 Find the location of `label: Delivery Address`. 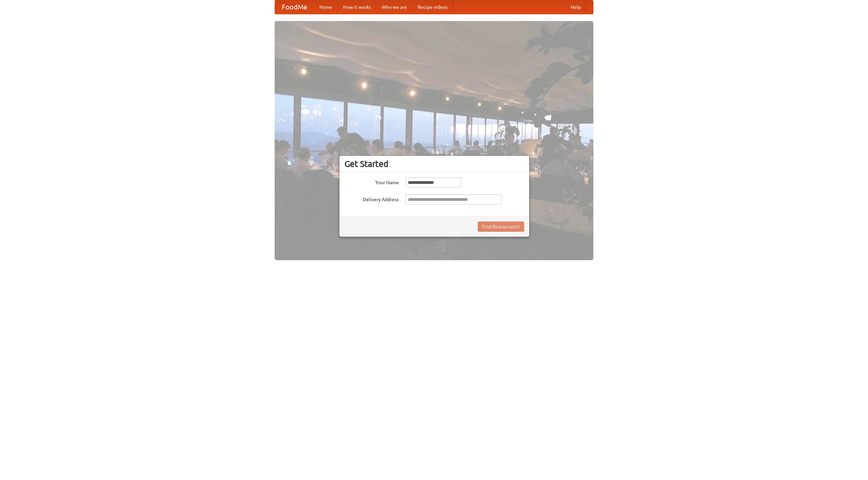

label: Delivery Address is located at coordinates (371, 199).